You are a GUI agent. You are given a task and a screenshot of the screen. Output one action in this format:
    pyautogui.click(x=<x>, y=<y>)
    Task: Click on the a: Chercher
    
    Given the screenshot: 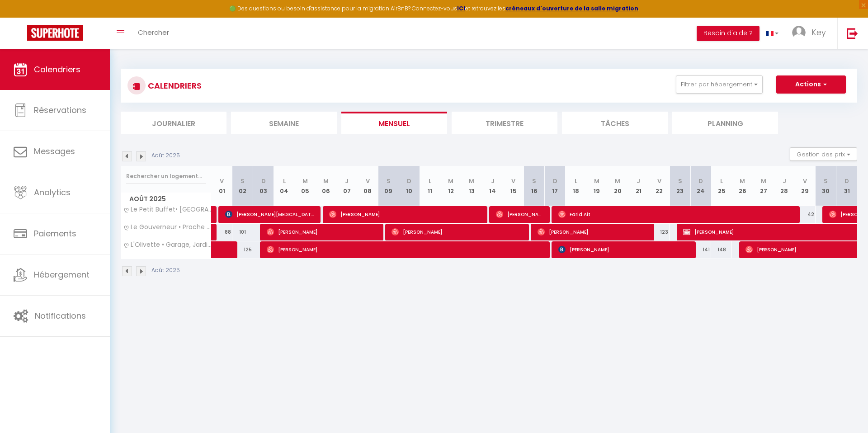 What is the action you would take?
    pyautogui.click(x=153, y=33)
    